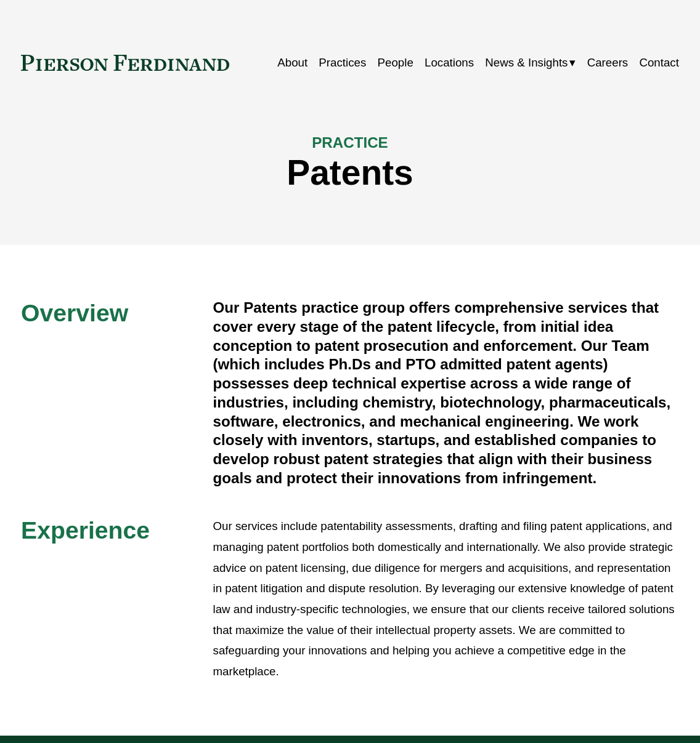 The width and height of the screenshot is (700, 743). What do you see at coordinates (85, 530) in the screenshot?
I see `span: Experience` at bounding box center [85, 530].